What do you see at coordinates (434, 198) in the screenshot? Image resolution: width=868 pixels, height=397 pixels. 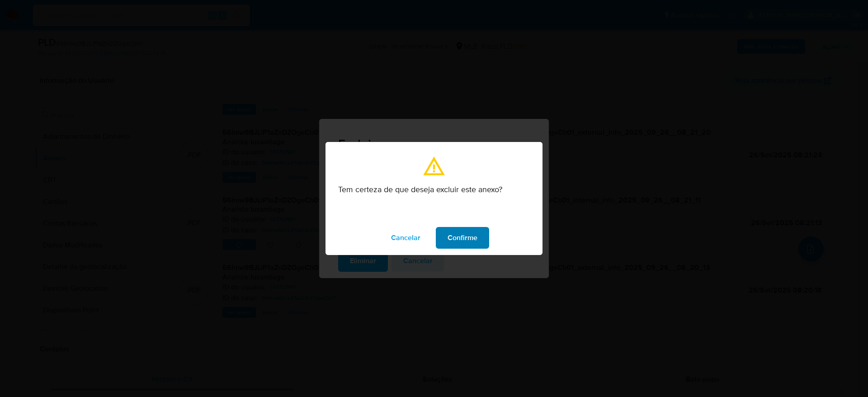 I see `div: modal_confirmation.title` at bounding box center [434, 198].